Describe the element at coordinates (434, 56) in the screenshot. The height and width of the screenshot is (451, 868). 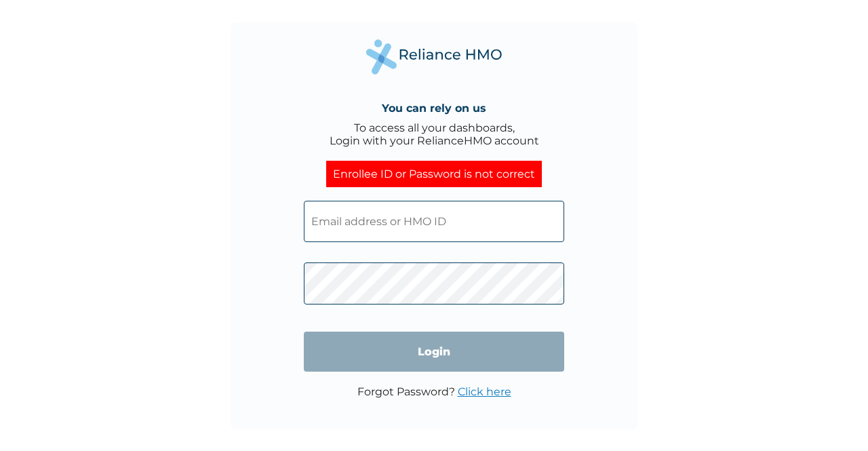
I see `img: Reliance Health's Logo` at that location.